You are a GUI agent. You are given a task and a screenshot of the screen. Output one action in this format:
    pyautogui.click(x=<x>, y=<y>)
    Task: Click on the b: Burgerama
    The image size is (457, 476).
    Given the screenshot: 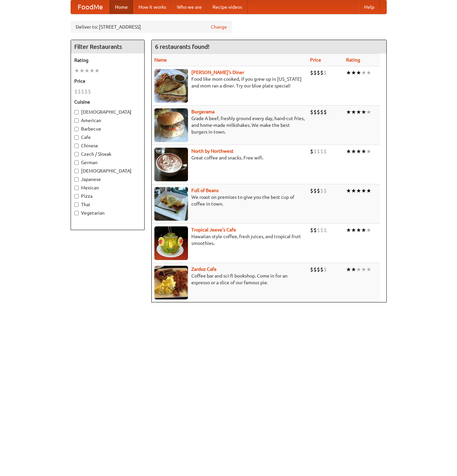 What is the action you would take?
    pyautogui.click(x=202, y=112)
    